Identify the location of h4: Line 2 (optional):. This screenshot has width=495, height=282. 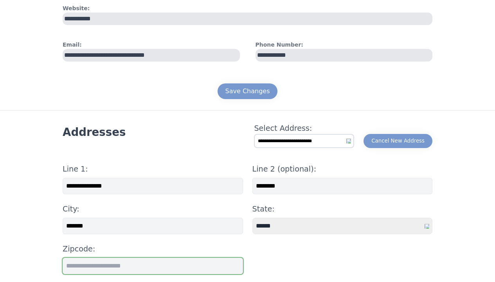
(342, 169).